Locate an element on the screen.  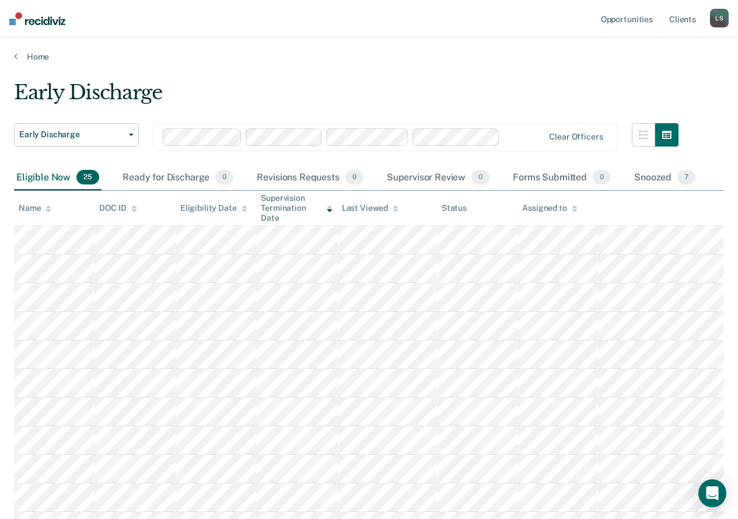
div: Assigned to is located at coordinates (550, 208).